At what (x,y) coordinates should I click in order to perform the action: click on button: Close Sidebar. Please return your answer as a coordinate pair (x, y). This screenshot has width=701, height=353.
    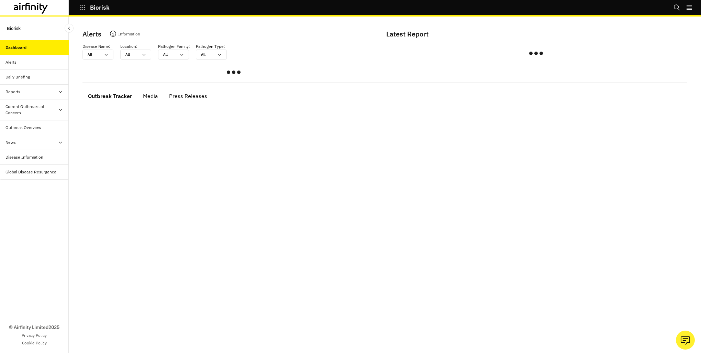
    Looking at the image, I should click on (69, 28).